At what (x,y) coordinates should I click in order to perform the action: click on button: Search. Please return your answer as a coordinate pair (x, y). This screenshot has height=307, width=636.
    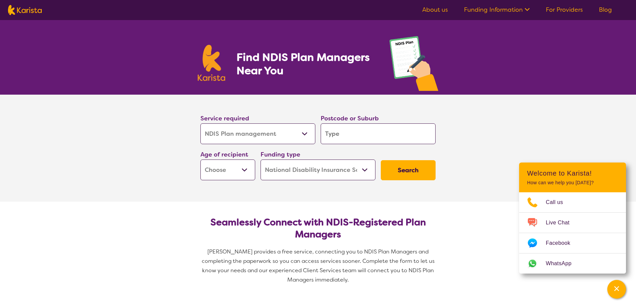
    Looking at the image, I should click on (408, 170).